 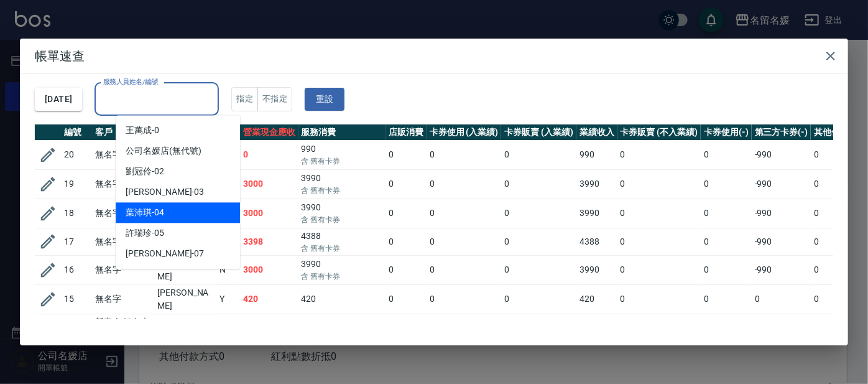 What do you see at coordinates (131, 81) in the screenshot?
I see `label: 服務人員姓名/編號` at bounding box center [131, 81].